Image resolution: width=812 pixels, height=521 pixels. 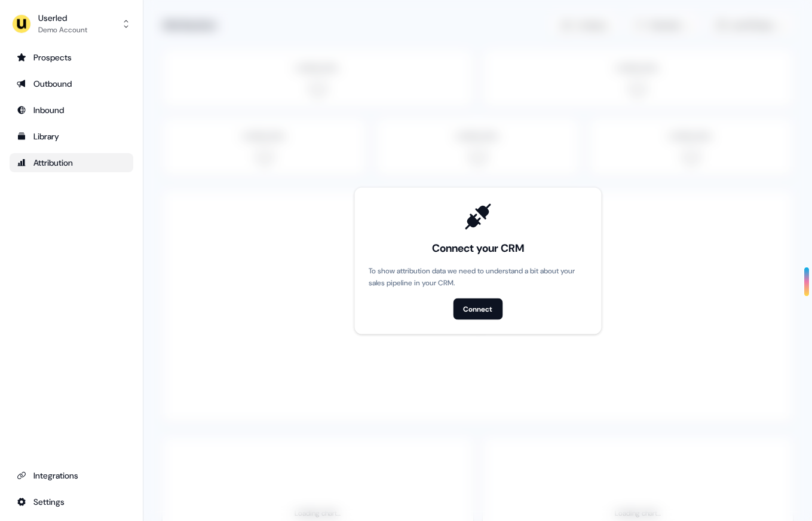 What do you see at coordinates (478, 309) in the screenshot?
I see `button: Connect` at bounding box center [478, 309].